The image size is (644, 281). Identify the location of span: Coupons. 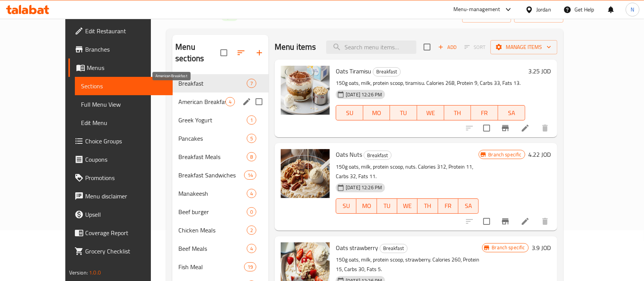
(126, 159).